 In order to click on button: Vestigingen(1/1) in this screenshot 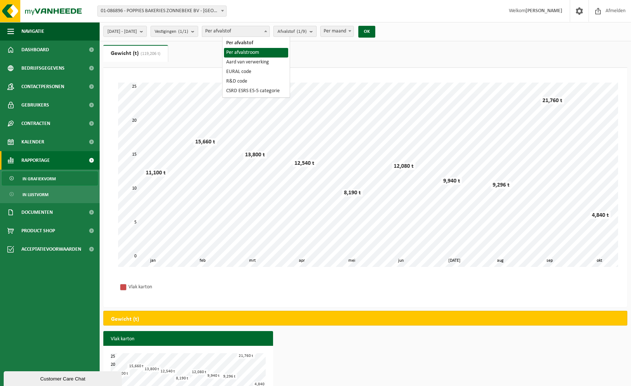, I will do `click(174, 31)`.